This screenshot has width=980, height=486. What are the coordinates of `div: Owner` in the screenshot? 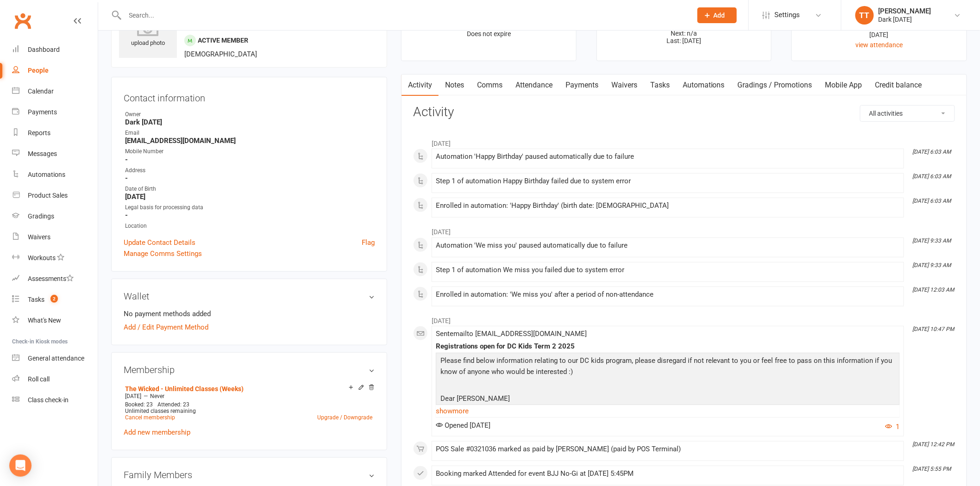 It's located at (250, 114).